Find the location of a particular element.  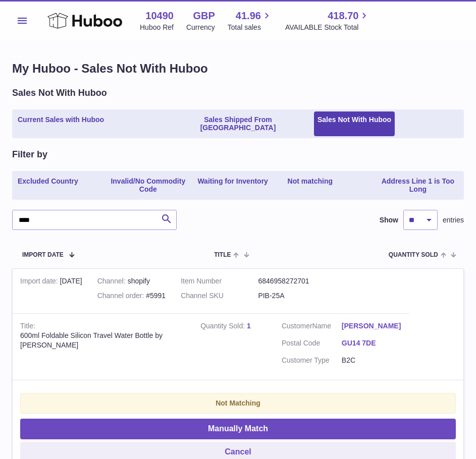

dt: Channel SKU is located at coordinates (219, 296).